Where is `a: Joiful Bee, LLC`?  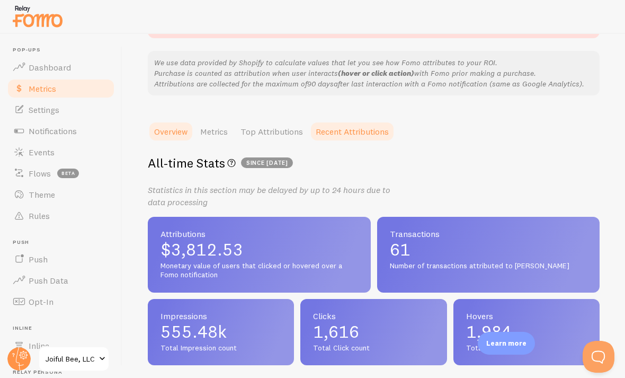
a: Joiful Bee, LLC is located at coordinates (74, 359).